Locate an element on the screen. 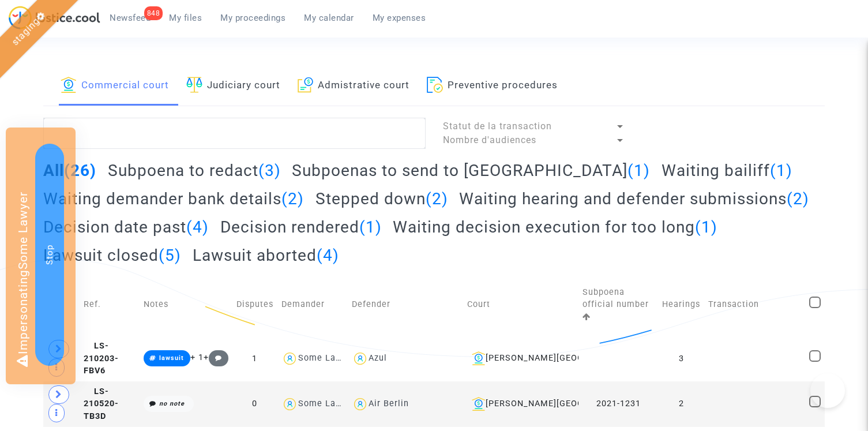  h2: Waiting demander bank details is located at coordinates (174, 199).